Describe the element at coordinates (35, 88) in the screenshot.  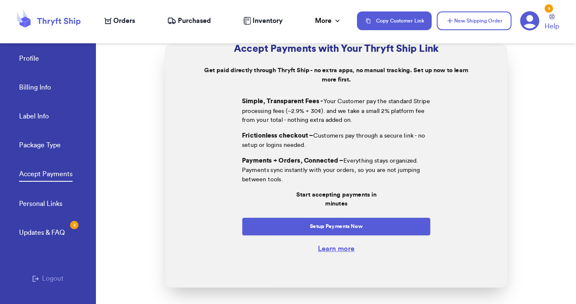
I see `a: Billing Info` at that location.